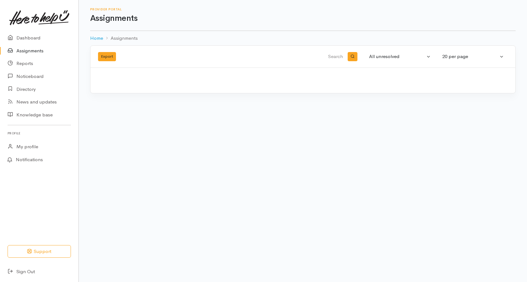 This screenshot has height=282, width=527. I want to click on h1: Assignments, so click(303, 18).